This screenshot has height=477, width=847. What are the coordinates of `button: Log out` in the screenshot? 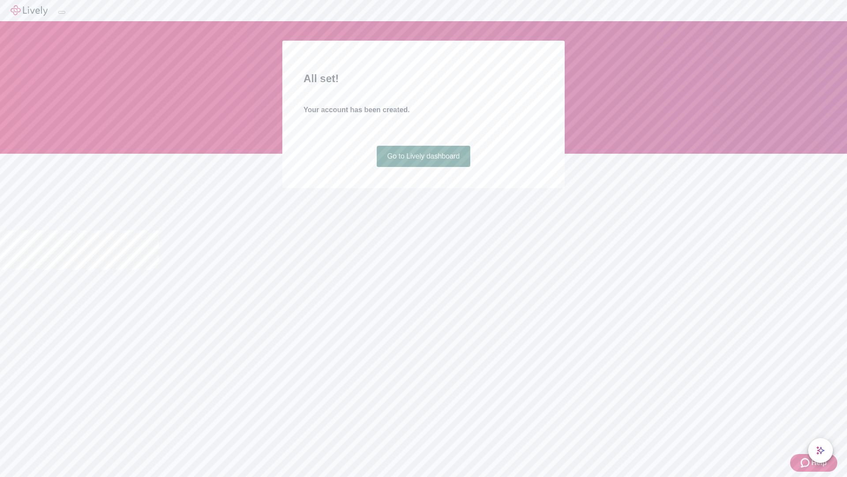 It's located at (62, 12).